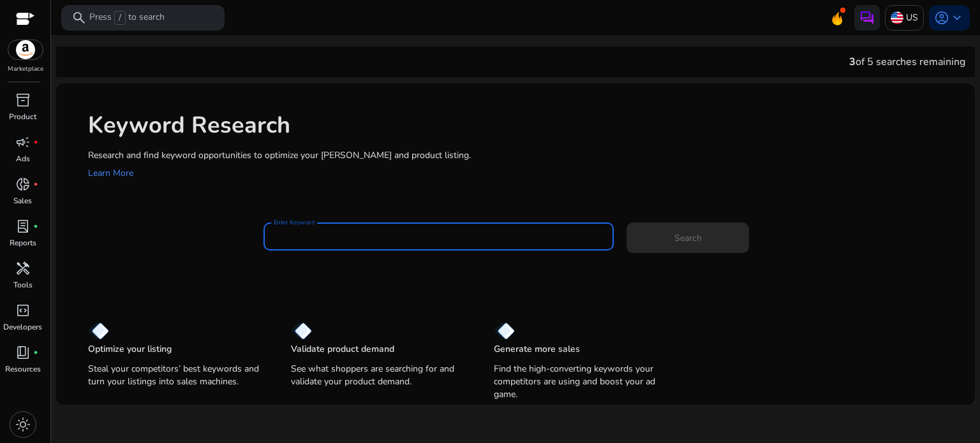 The height and width of the screenshot is (443, 980). Describe the element at coordinates (942, 18) in the screenshot. I see `span: account_circle` at that location.